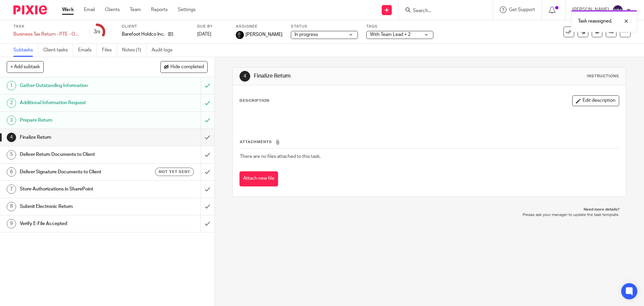 This screenshot has height=306, width=644. What do you see at coordinates (47, 27) in the screenshot?
I see `label: Task` at bounding box center [47, 27].